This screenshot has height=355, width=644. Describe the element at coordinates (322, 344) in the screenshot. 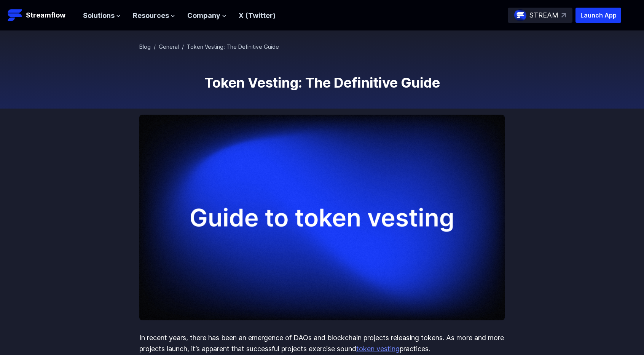

I see `p: In recent years, there has been an emergence of DAOs and blockchain projects releasing tokens. As...` at that location.